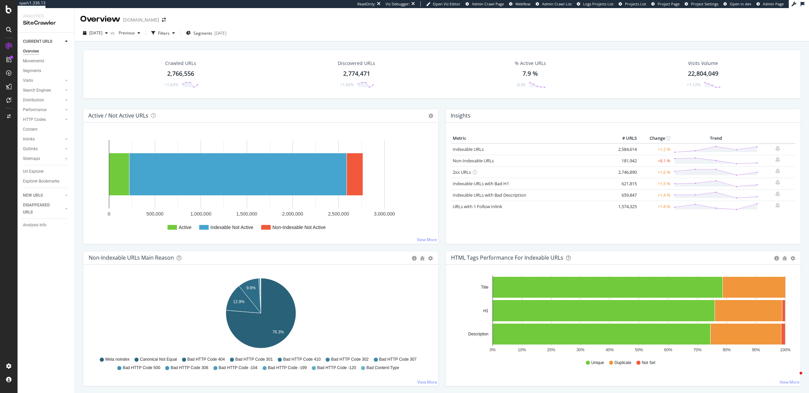 The height and width of the screenshot is (393, 809). Describe the element at coordinates (189, 368) in the screenshot. I see `span: Bad HTTP Code 308` at that location.